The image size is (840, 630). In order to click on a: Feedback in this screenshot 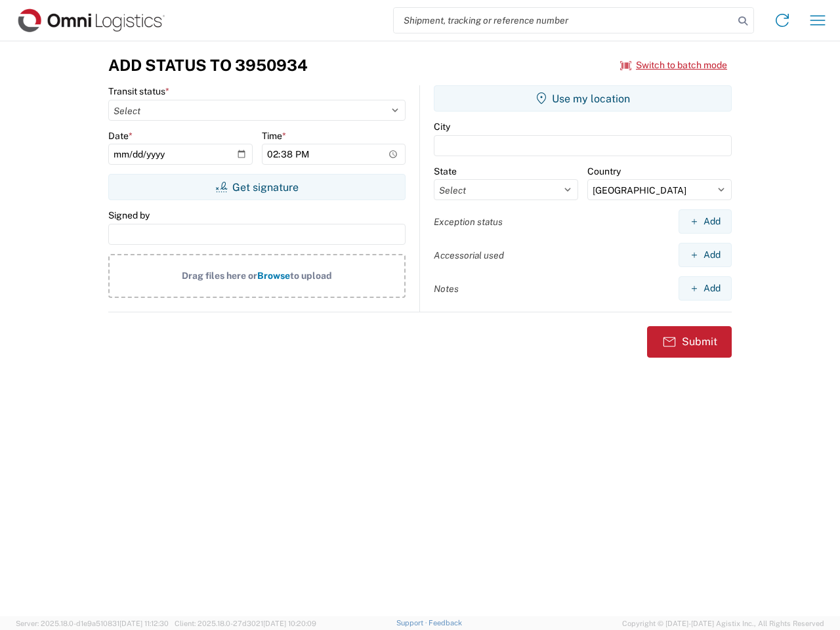, I will do `click(445, 623)`.